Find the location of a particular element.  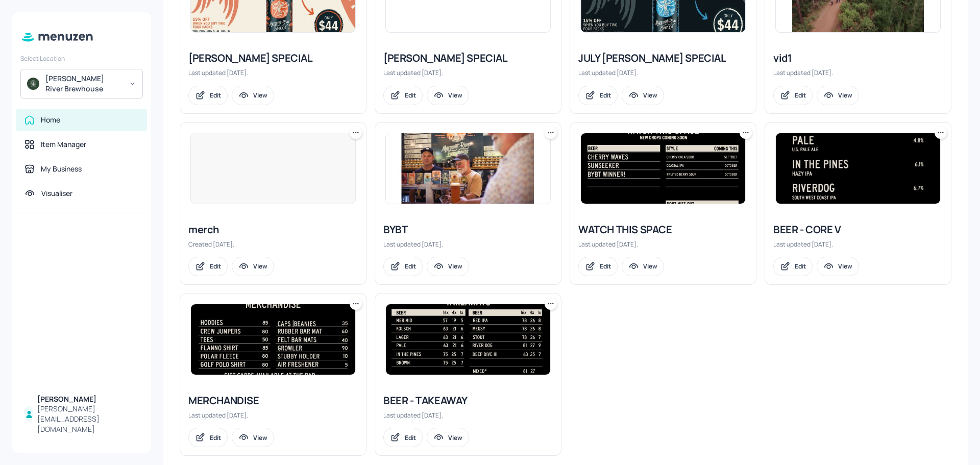

img: 2025-09-12-17576607655327u37sdm0h86.jpeg is located at coordinates (273, 339).